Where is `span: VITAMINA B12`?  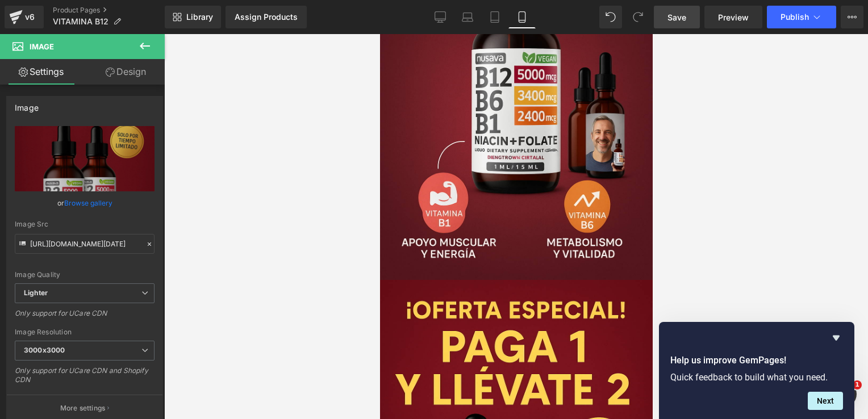 span: VITAMINA B12 is located at coordinates (81, 22).